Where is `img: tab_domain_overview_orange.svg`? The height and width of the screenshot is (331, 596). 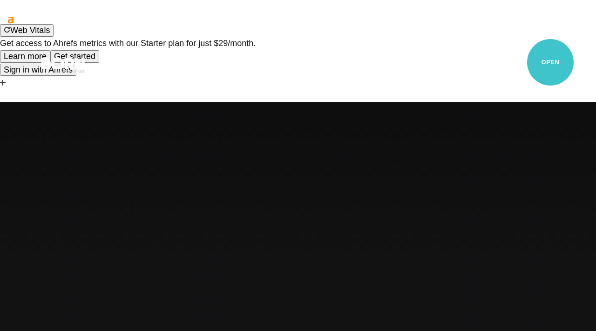 img: tab_domain_overview_orange.svg is located at coordinates (29, 58).